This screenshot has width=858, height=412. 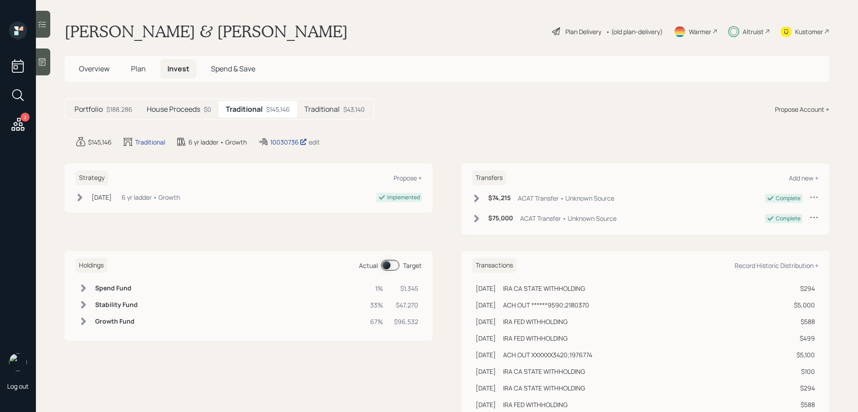 I want to click on div: • (old plan-delivery), so click(x=634, y=31).